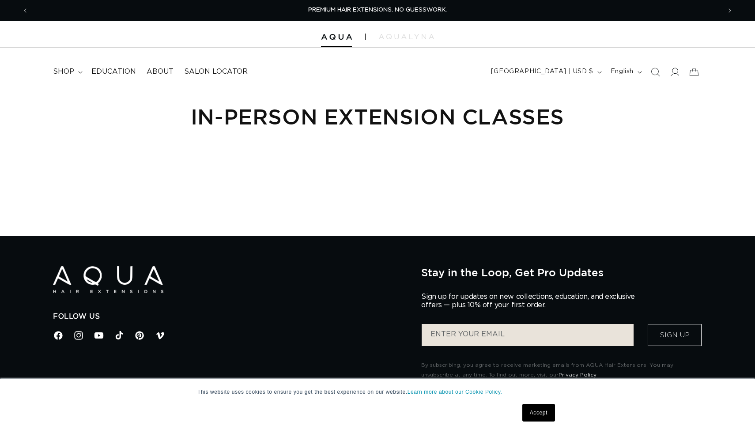  I want to click on h2: Stay in the Loop, Get Pro Updates, so click(561, 272).